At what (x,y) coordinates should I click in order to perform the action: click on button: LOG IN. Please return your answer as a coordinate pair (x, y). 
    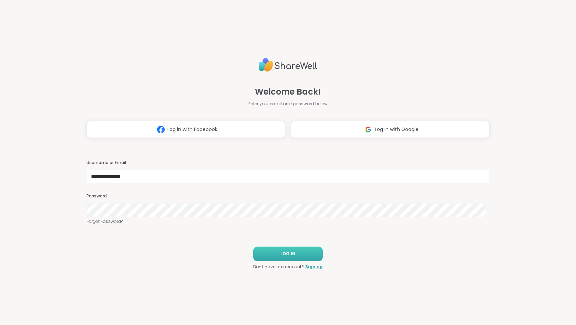
    Looking at the image, I should click on (288, 254).